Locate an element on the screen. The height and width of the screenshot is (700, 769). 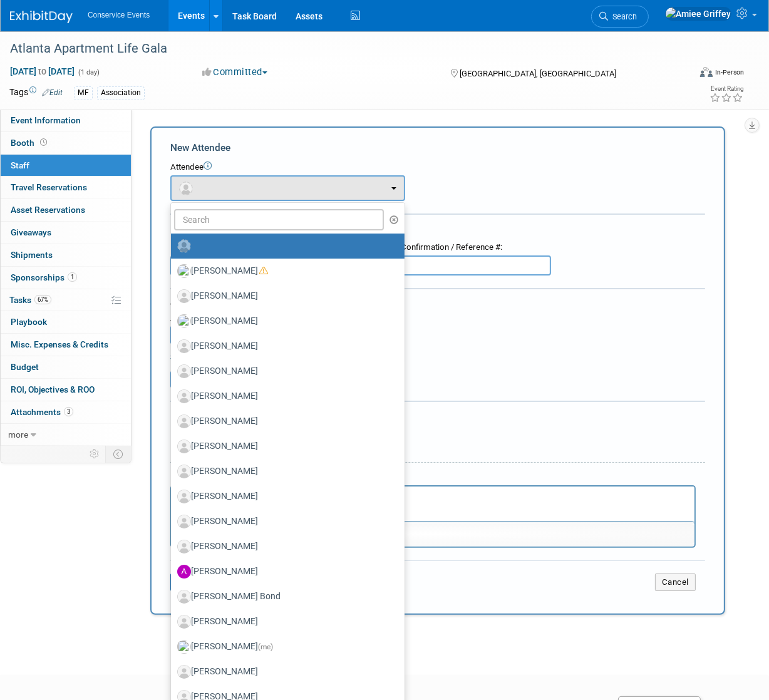
span: Playbook is located at coordinates (29, 322).